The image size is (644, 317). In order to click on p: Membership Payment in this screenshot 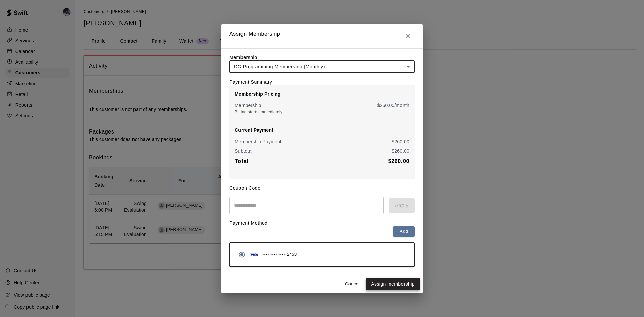, I will do `click(258, 142)`.